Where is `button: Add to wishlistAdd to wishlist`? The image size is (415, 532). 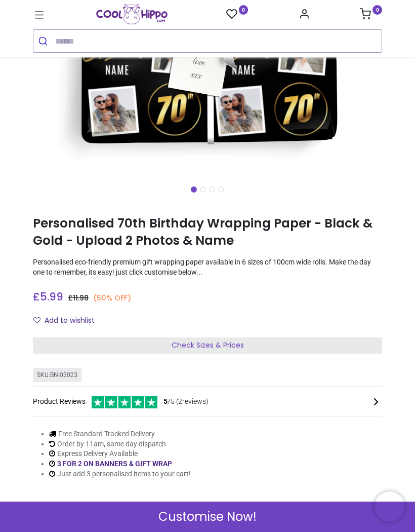
button: Add to wishlistAdd to wishlist is located at coordinates (68, 321).